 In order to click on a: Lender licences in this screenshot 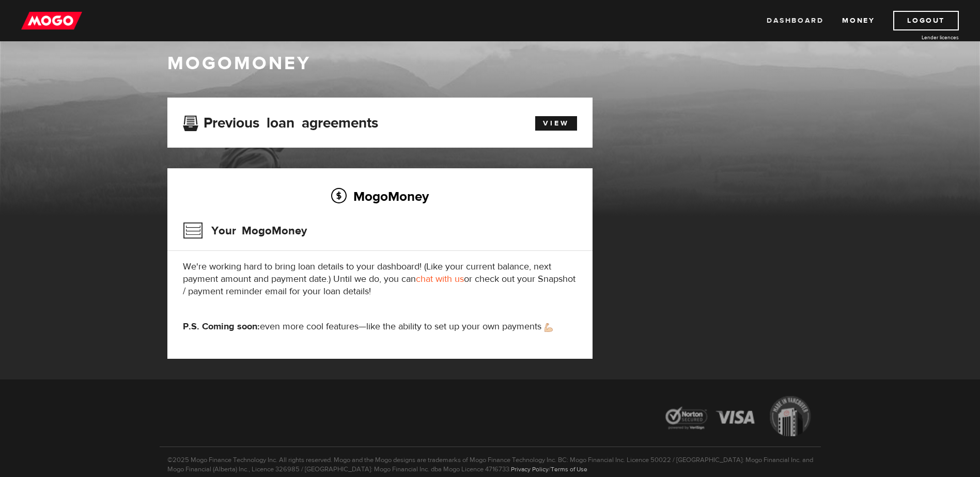, I will do `click(920, 38)`.